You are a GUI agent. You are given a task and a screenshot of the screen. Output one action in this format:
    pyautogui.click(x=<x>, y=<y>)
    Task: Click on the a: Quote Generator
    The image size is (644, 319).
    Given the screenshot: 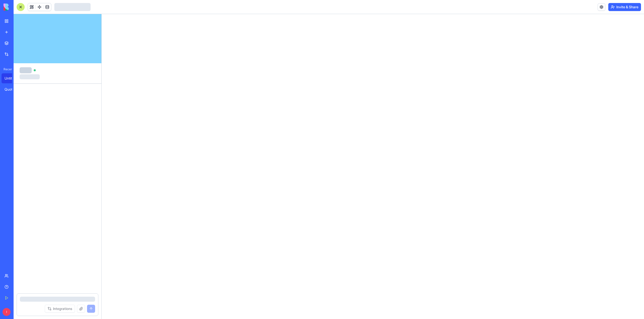 What is the action you would take?
    pyautogui.click(x=12, y=89)
    